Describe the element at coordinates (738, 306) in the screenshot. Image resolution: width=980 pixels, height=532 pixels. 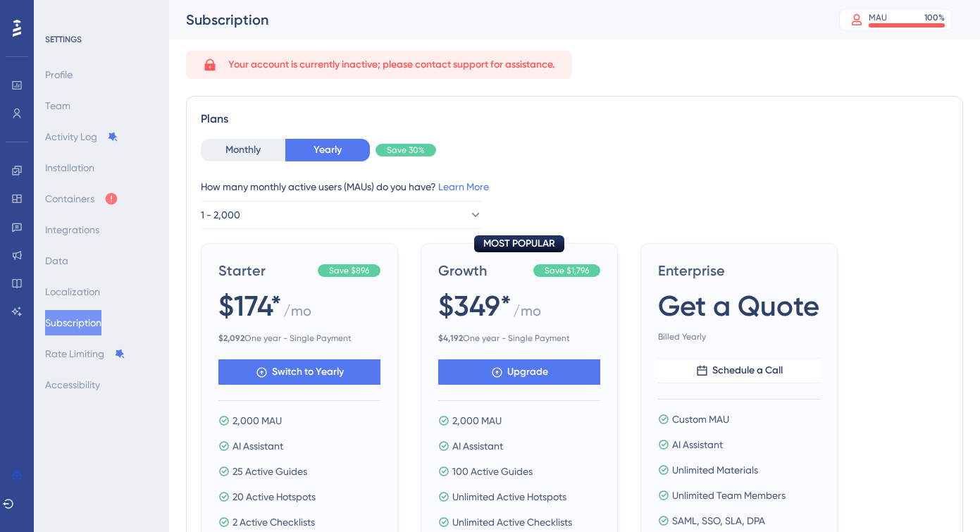
I see `span: Get a Quote` at that location.